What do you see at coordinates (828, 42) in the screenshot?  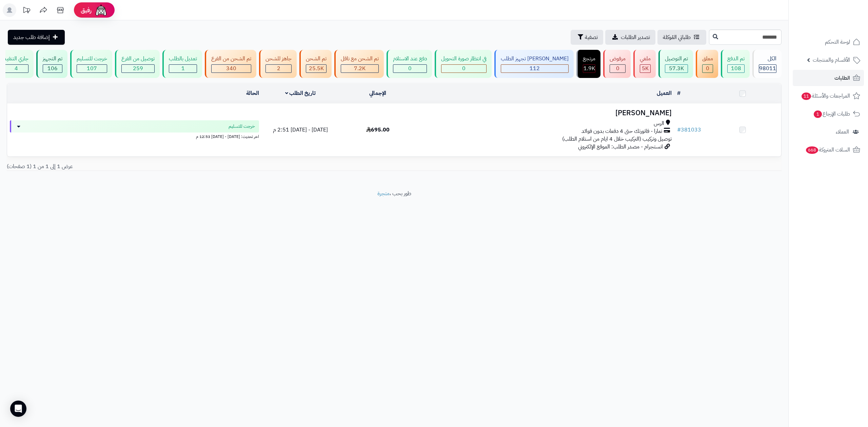 I see `a: لوحة التحكم` at bounding box center [828, 42].